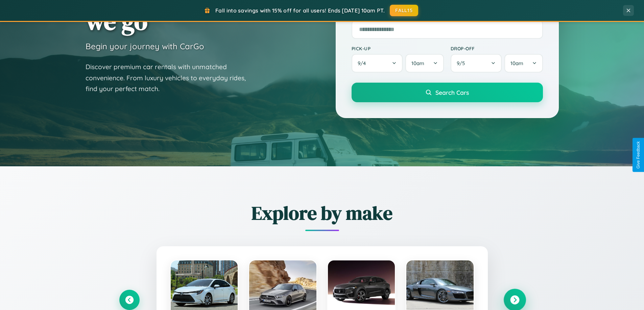  What do you see at coordinates (447, 92) in the screenshot?
I see `button: Search Cars` at bounding box center [447, 92].